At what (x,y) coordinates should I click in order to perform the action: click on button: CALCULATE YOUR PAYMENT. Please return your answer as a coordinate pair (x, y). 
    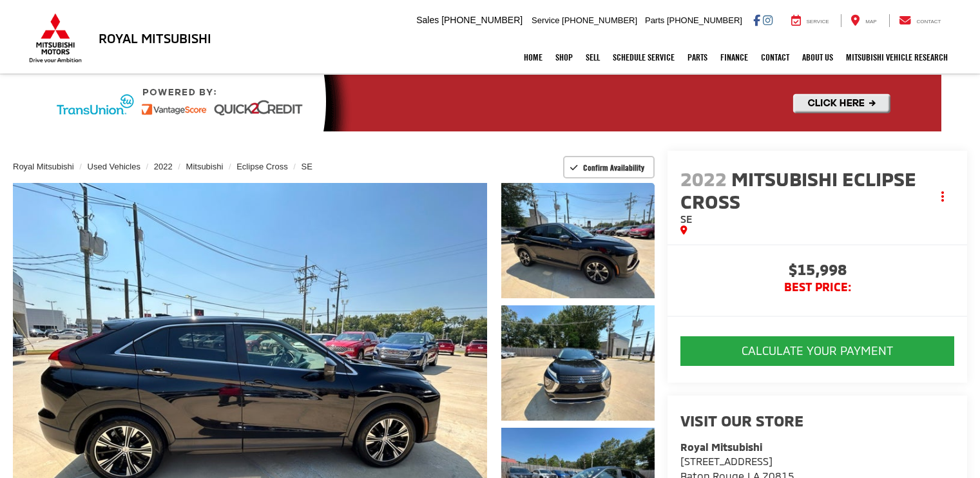
    Looking at the image, I should click on (817, 351).